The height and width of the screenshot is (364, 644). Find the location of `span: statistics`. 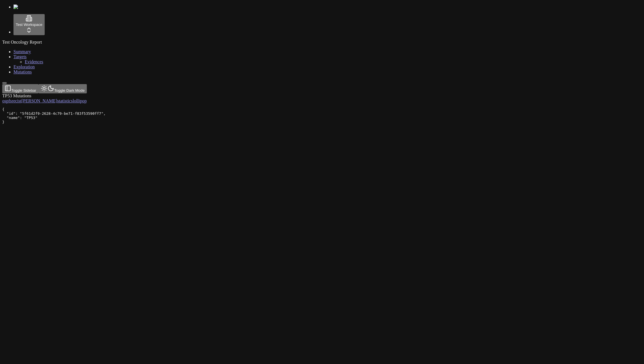

span: statistics is located at coordinates (65, 101).